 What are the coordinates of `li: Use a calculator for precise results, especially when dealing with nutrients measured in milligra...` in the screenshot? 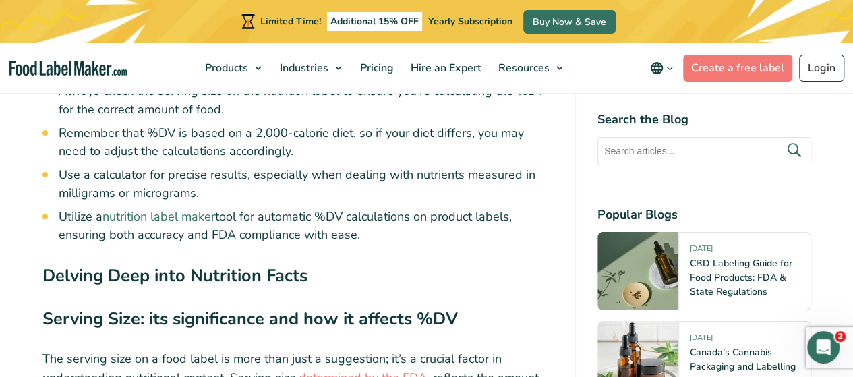 It's located at (306, 184).